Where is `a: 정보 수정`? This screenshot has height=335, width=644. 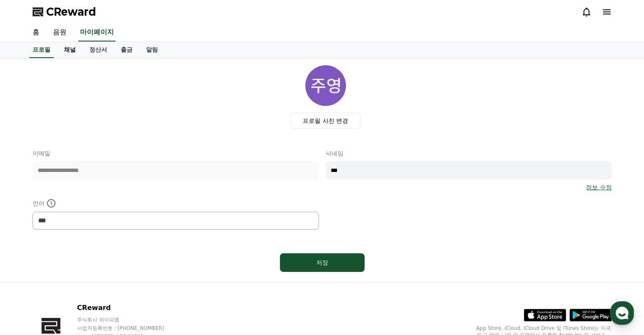 a: 정보 수정 is located at coordinates (599, 187).